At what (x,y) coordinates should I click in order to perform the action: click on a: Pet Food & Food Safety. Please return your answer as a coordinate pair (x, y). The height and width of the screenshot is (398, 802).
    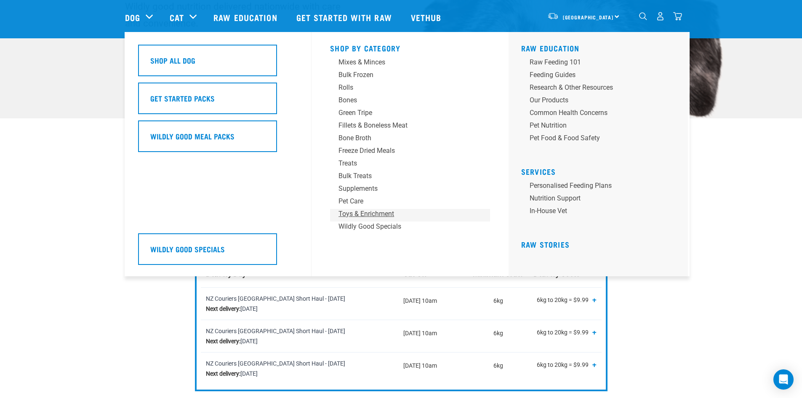
    Looking at the image, I should click on (601, 139).